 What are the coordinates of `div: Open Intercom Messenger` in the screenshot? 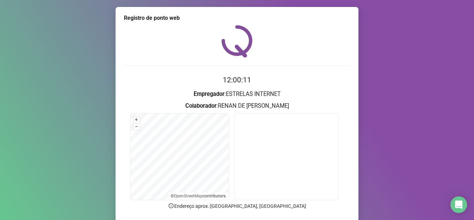 It's located at (459, 204).